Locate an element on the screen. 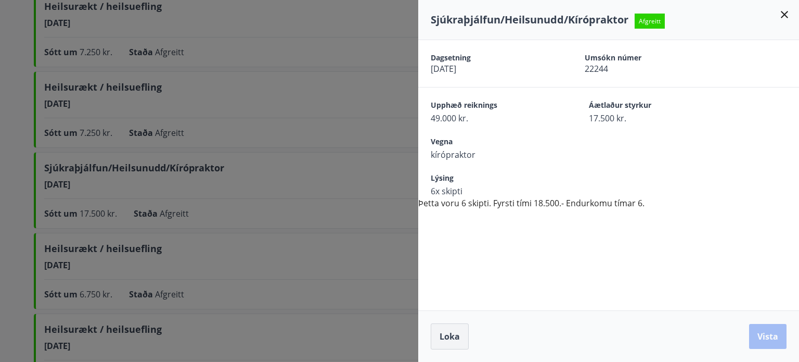 The width and height of the screenshot is (799, 362). span: Afgreitt is located at coordinates (650, 21).